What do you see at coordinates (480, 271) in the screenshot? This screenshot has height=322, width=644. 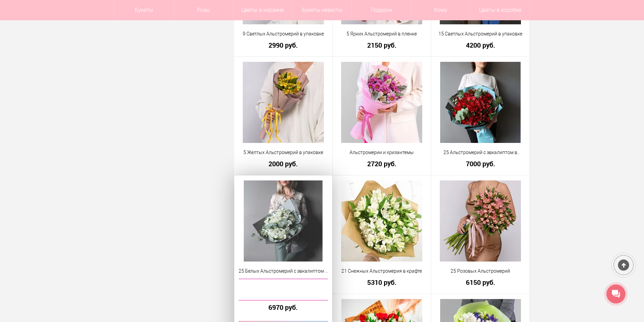 I see `span: 25 Розовых Альстромерий` at bounding box center [480, 271].